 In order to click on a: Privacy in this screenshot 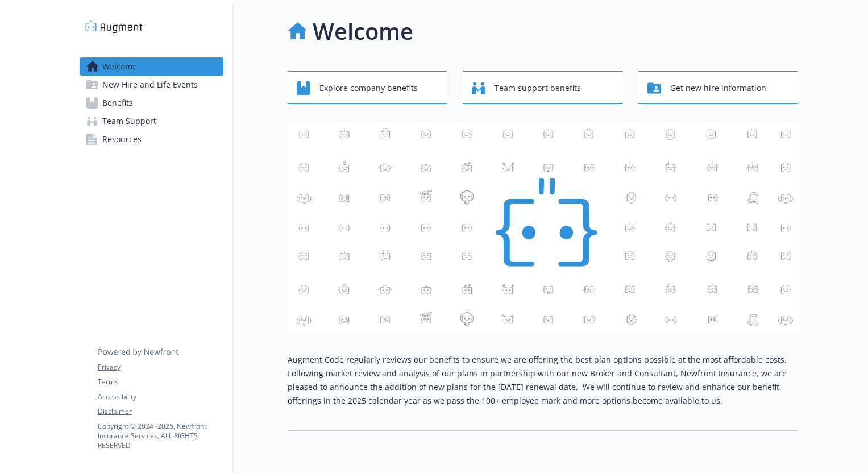, I will do `click(160, 367)`.